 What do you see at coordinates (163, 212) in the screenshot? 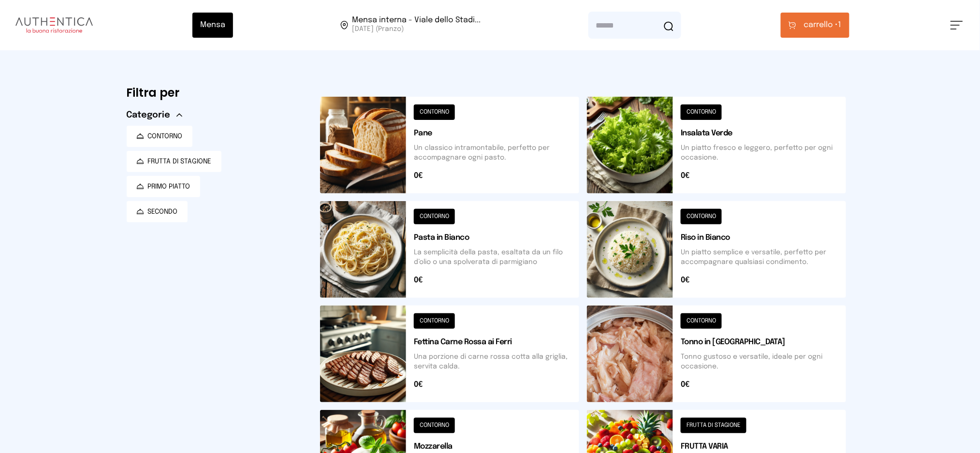
I see `span: SECONDO` at bounding box center [163, 212].